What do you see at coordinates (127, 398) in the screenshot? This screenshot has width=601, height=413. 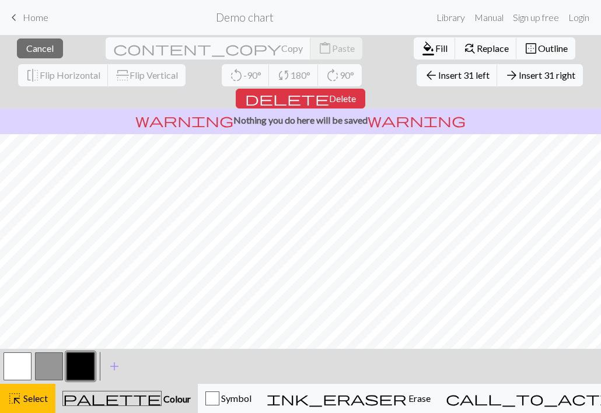 I see `button: Colour` at bounding box center [127, 398].